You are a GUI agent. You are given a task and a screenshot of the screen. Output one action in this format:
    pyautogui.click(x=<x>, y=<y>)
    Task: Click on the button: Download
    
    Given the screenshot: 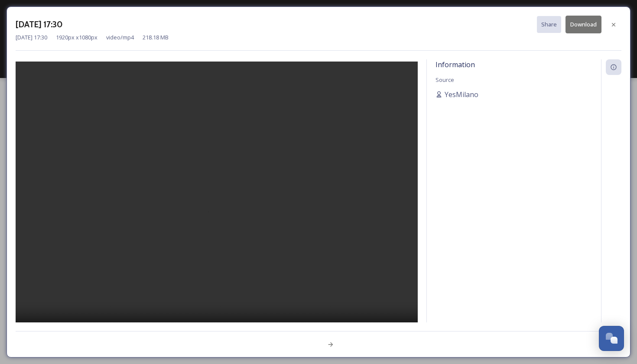 What is the action you would take?
    pyautogui.click(x=583, y=24)
    